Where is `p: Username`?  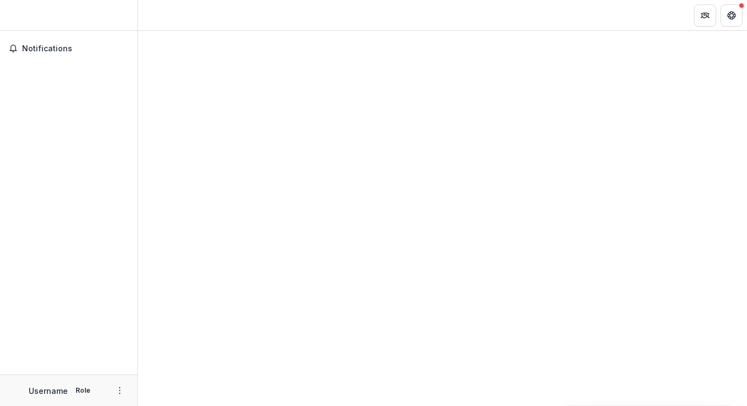
p: Username is located at coordinates (48, 391).